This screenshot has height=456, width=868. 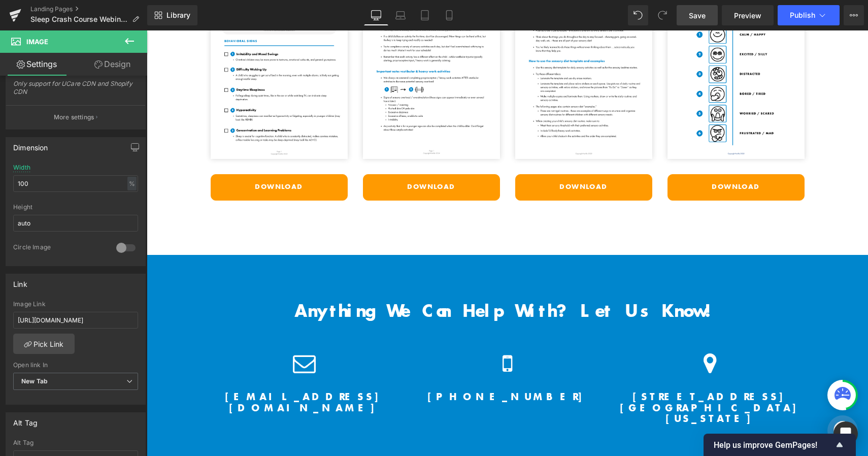 What do you see at coordinates (663, 15) in the screenshot?
I see `button: Redo` at bounding box center [663, 15].